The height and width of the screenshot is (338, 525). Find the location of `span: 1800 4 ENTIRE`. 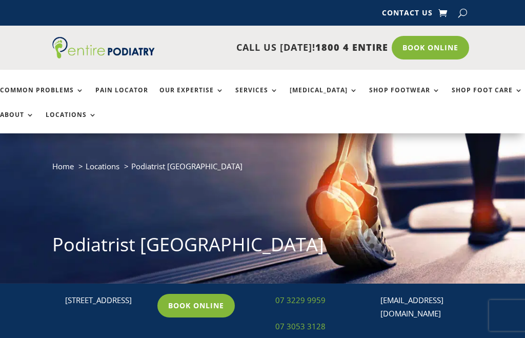

span: 1800 4 ENTIRE is located at coordinates (352, 47).